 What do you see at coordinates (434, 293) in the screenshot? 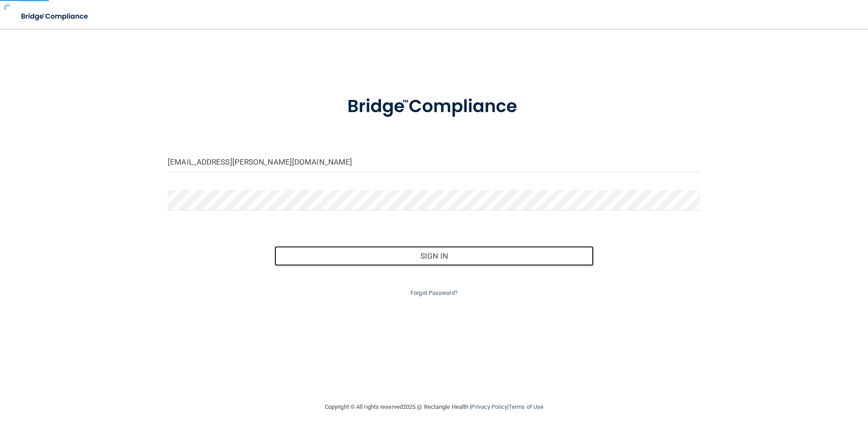
I see `a: Forgot Password?` at bounding box center [434, 293].